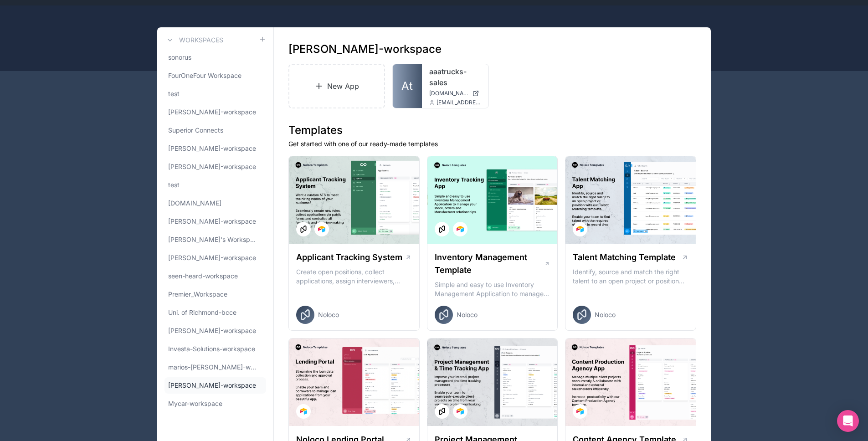 This screenshot has height=441, width=868. Describe the element at coordinates (204, 75) in the screenshot. I see `span: FourOneFour Workspace` at that location.